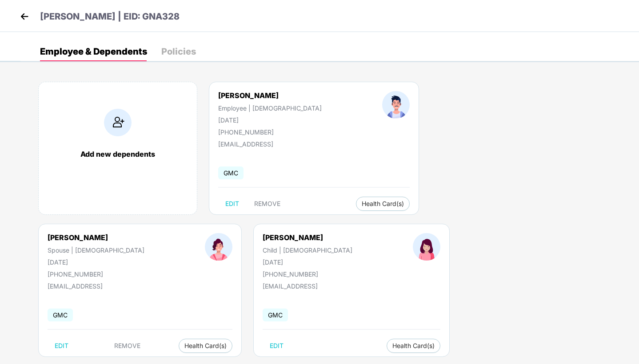 The height and width of the screenshot is (364, 639). Describe the element at coordinates (93, 52) in the screenshot. I see `div: Employee & Dependents` at that location.